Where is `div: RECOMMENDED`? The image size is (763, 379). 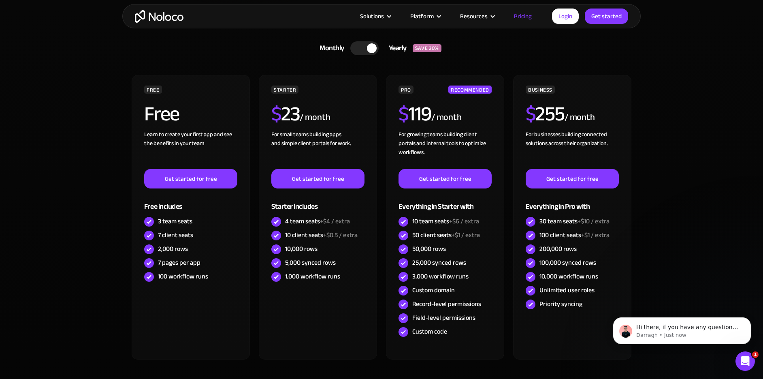 div: RECOMMENDED is located at coordinates (470, 90).